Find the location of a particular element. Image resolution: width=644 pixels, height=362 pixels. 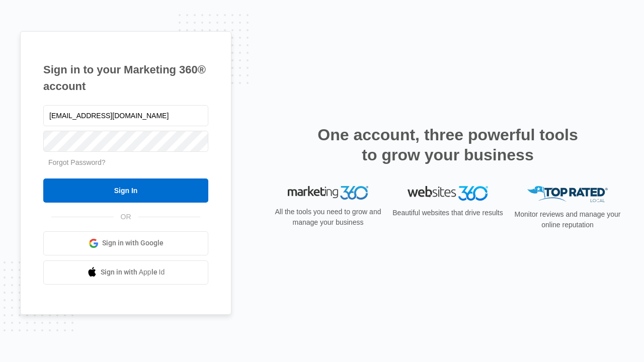

a: Sign in with Google is located at coordinates (125, 243).